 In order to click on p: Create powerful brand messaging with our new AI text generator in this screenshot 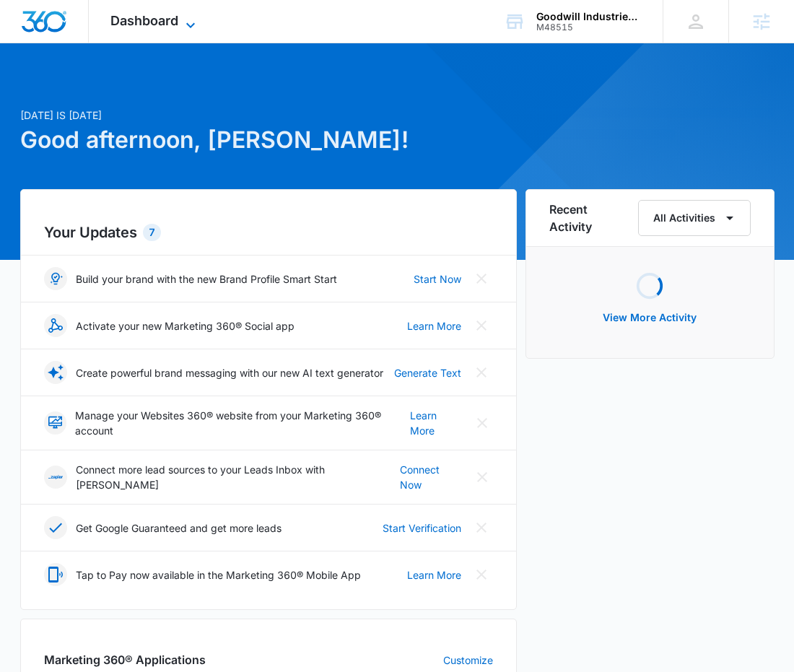, I will do `click(230, 372)`.